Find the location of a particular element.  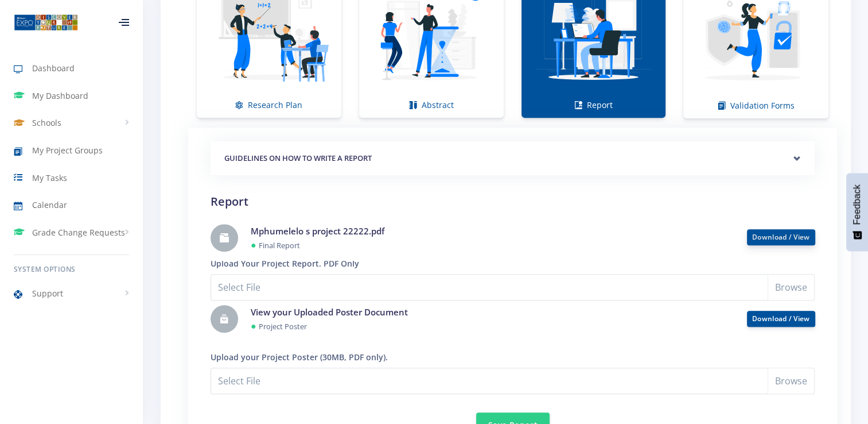

span: My Dashboard is located at coordinates (61, 95).